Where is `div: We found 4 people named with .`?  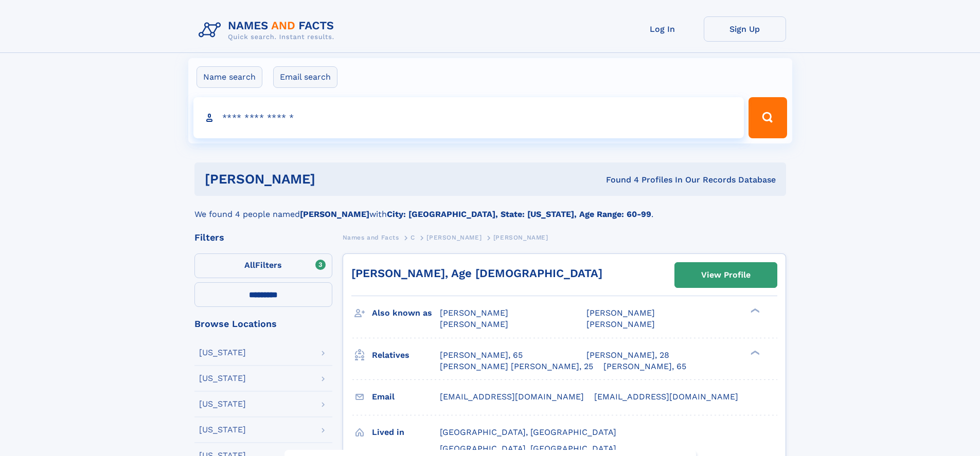 div: We found 4 people named with . is located at coordinates (490, 208).